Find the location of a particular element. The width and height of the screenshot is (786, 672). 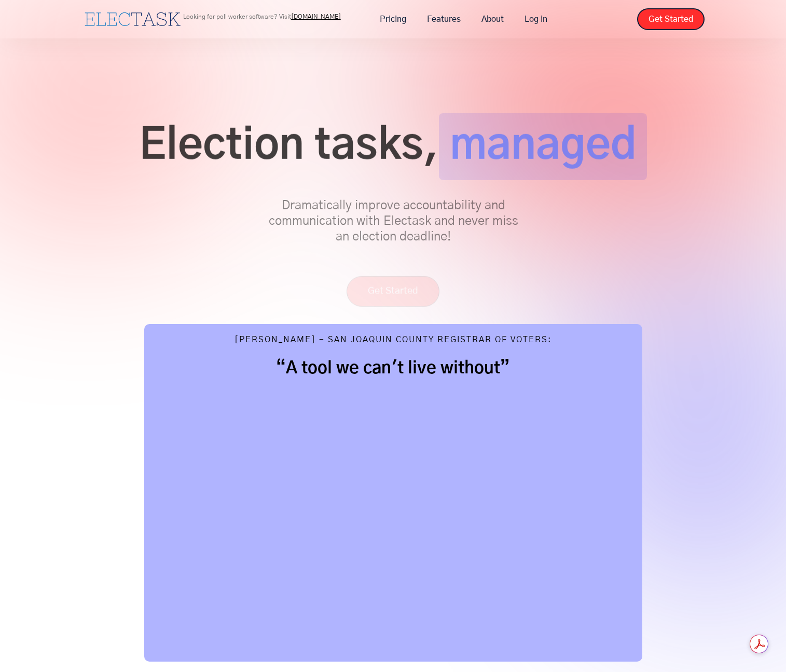

a: home is located at coordinates (132, 19).